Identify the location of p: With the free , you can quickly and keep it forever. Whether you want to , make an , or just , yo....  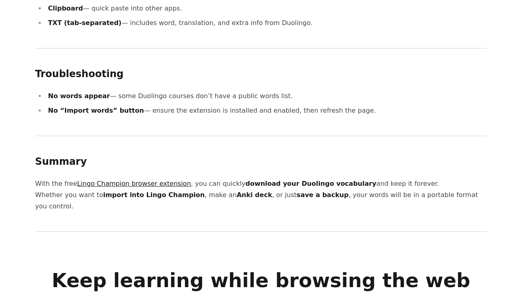
(261, 195).